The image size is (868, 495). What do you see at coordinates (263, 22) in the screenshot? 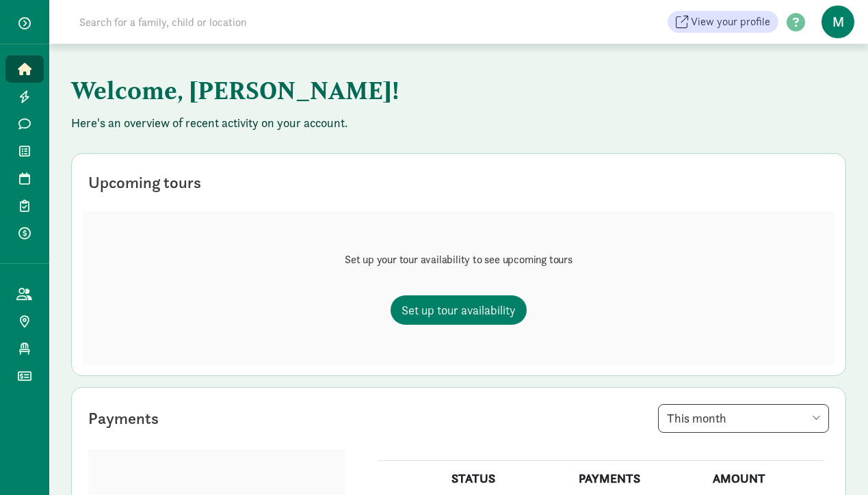
I see `input: Search for a family, child or location` at bounding box center [263, 22].